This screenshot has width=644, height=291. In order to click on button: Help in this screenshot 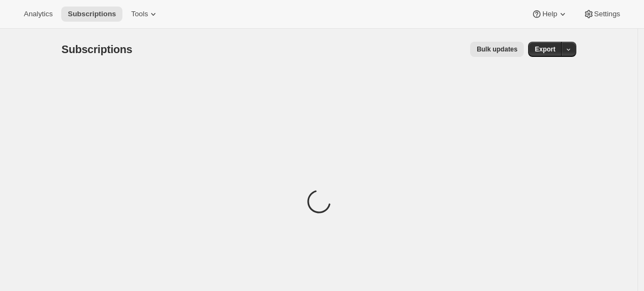, I will do `click(549, 14)`.